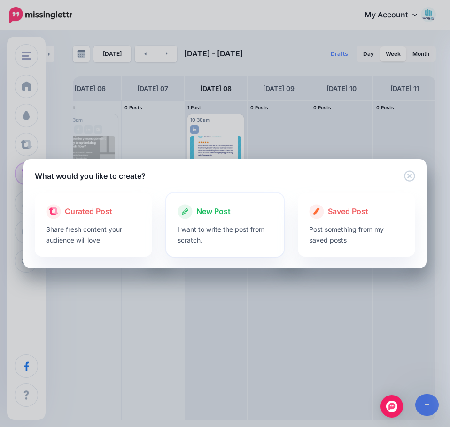  Describe the element at coordinates (356, 235) in the screenshot. I see `p: Post something from my saved posts` at that location.